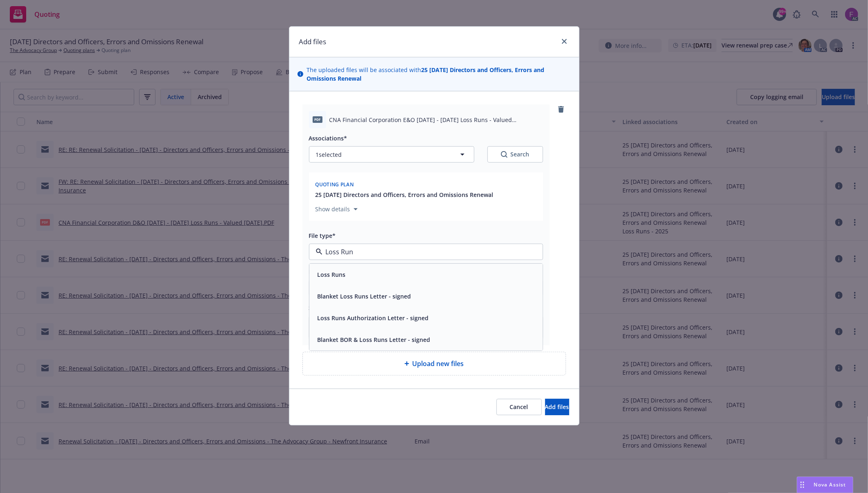 The width and height of the screenshot is (868, 493). What do you see at coordinates (329, 155) in the screenshot?
I see `span: 1 selected` at bounding box center [329, 155].